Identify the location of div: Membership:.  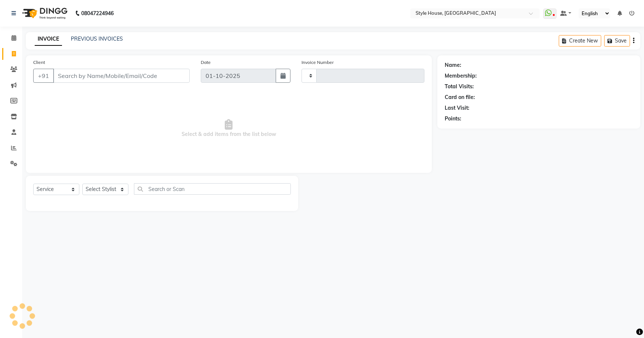
(460, 76).